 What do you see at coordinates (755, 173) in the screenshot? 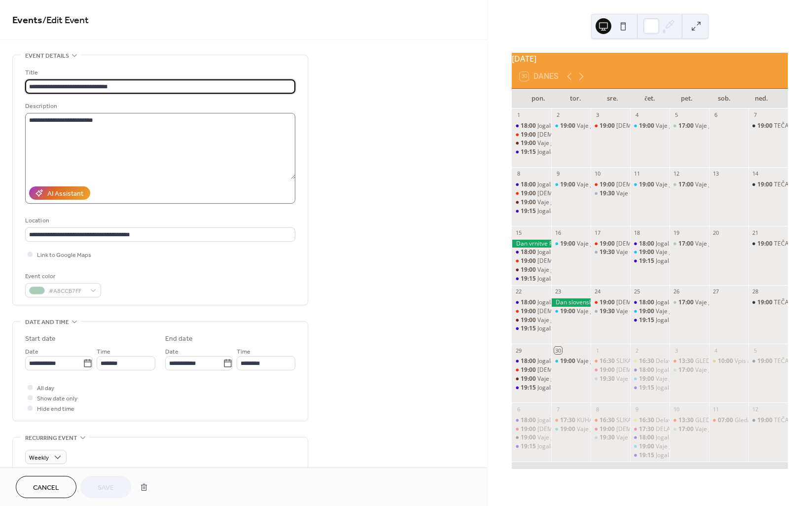
I see `div: 14` at bounding box center [755, 173].